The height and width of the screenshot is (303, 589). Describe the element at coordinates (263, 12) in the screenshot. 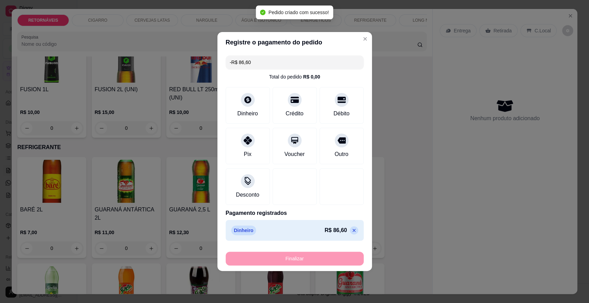

I see `span: check-circle` at that location.